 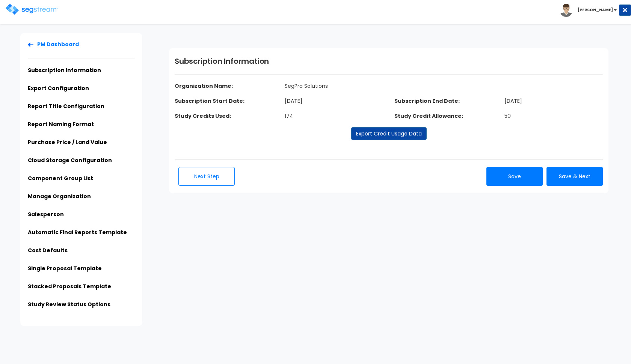 I want to click on a: Study Review Status Options, so click(x=69, y=304).